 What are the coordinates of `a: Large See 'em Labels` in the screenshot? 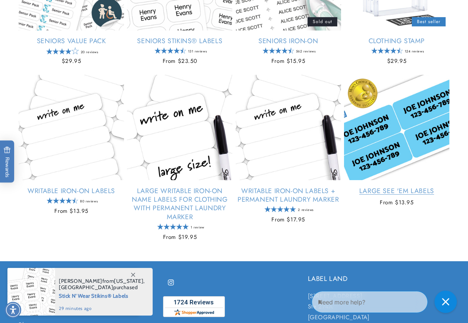 It's located at (396, 191).